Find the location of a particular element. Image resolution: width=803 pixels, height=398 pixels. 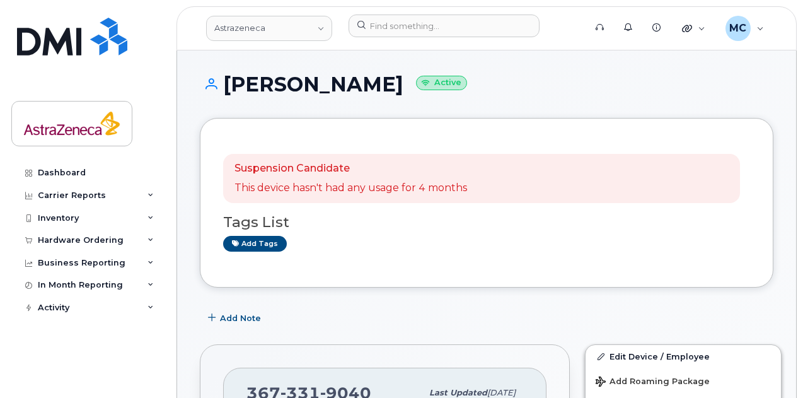

span: Last updated is located at coordinates (458, 392).